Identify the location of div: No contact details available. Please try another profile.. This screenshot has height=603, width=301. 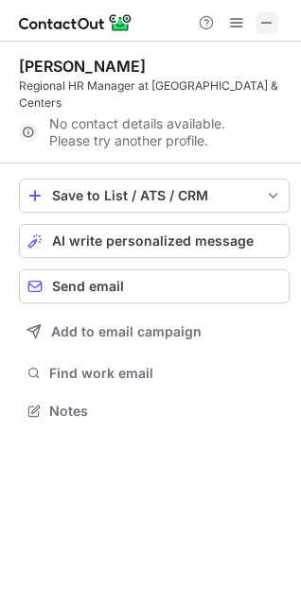
(154, 132).